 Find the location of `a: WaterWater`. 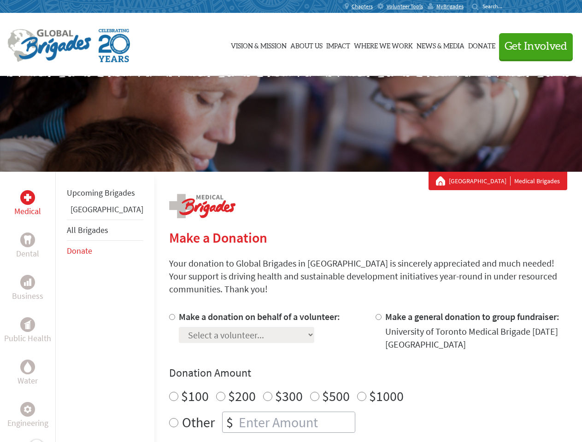

a: WaterWater is located at coordinates (28, 373).